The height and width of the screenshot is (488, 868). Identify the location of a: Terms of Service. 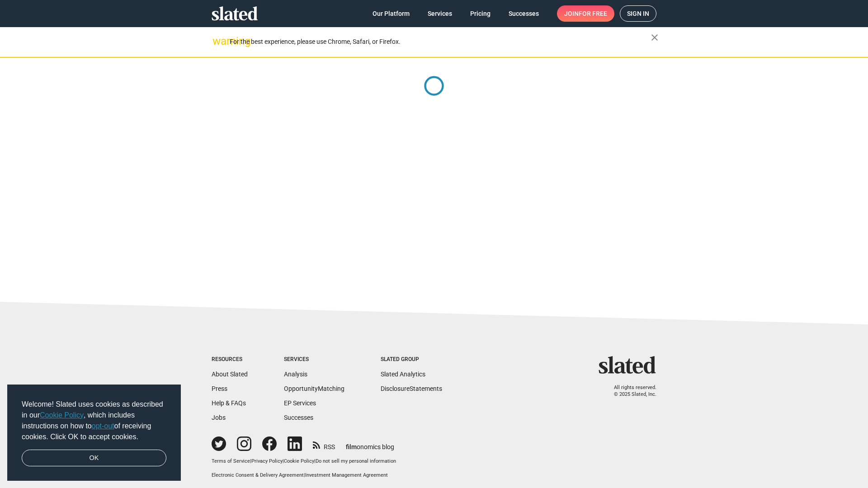
(231, 461).